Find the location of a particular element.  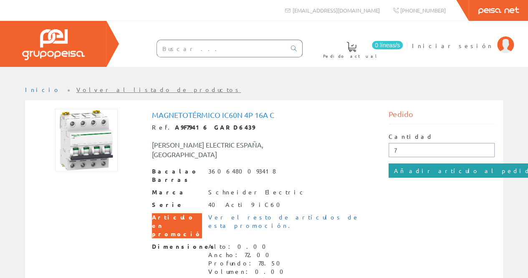

font: 40 Acti 9 iC60 is located at coordinates (247, 204).